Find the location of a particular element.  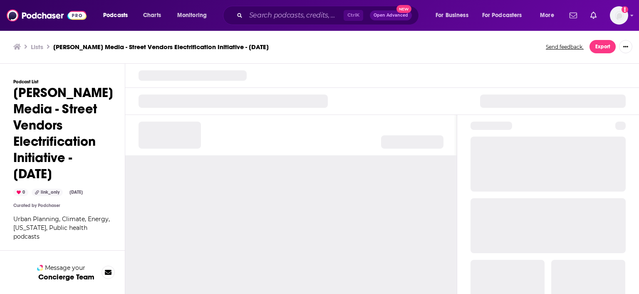

a: Podchaser - Follow, Share and Rate Podcasts is located at coordinates (47, 15).